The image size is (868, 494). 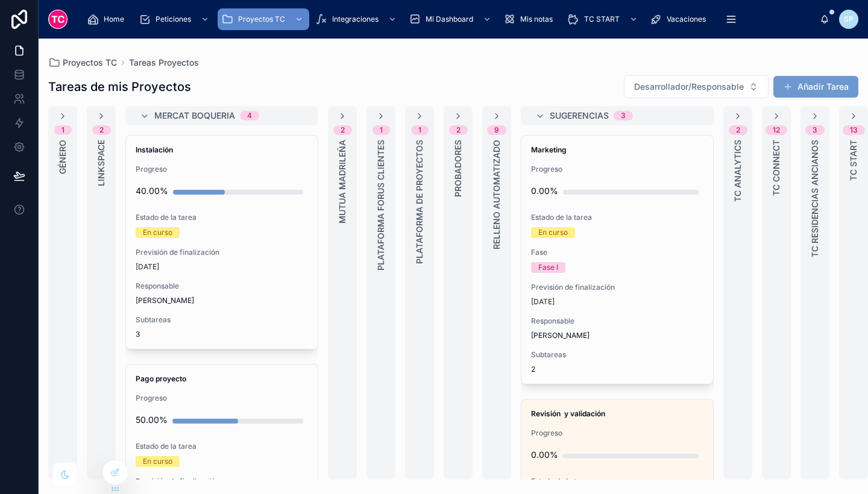 What do you see at coordinates (458, 168) in the screenshot?
I see `span: Probadores` at bounding box center [458, 168].